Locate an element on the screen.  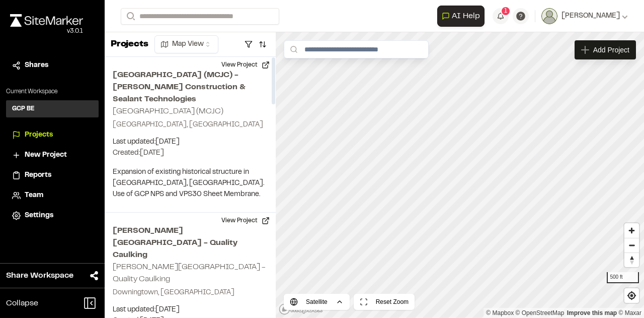
p: Current Workspace is located at coordinates (52, 91).